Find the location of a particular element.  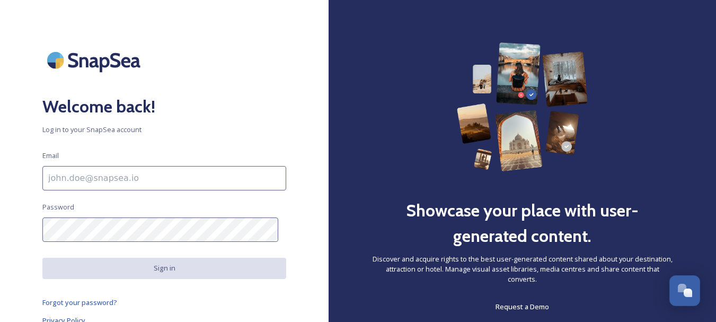

button: Sign in is located at coordinates (164, 267).